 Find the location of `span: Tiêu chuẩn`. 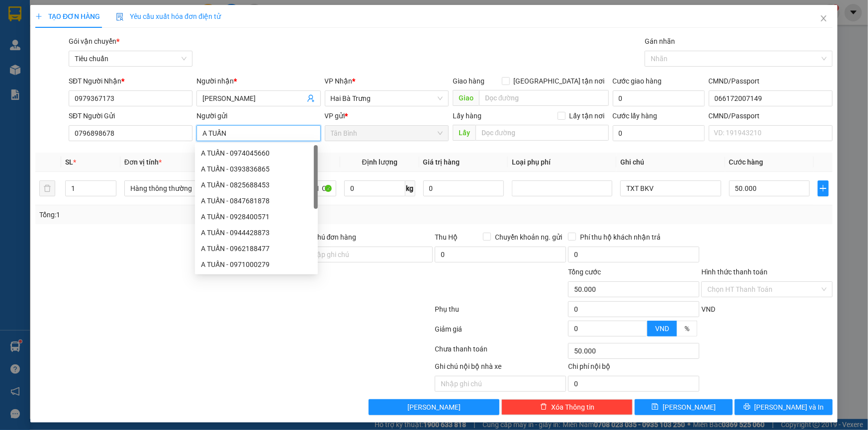

span: Tiêu chuẩn is located at coordinates (130, 59).